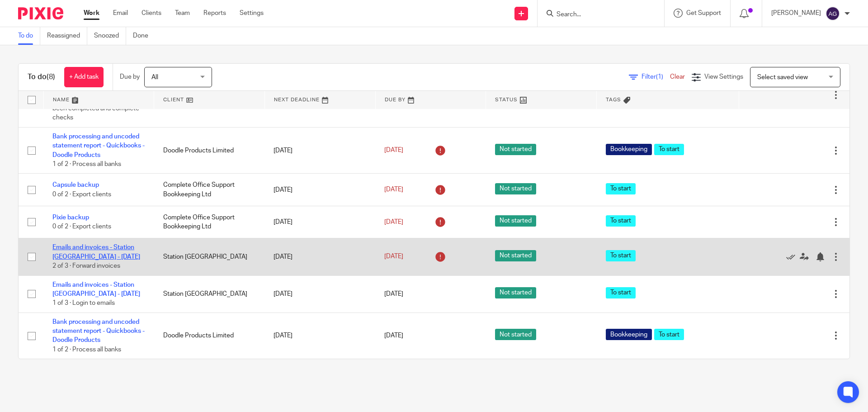  I want to click on span: All, so click(155, 78).